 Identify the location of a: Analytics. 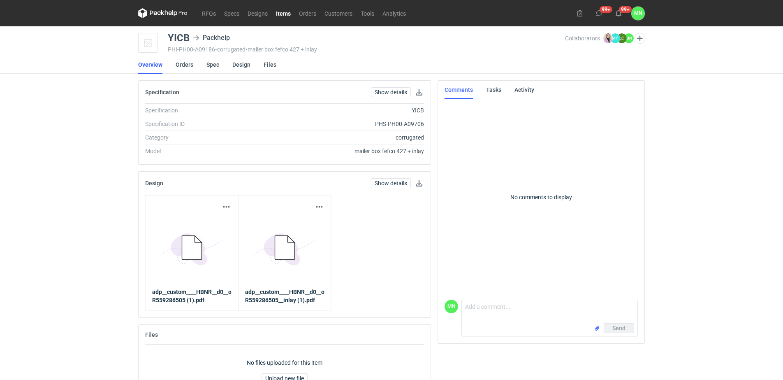
(394, 13).